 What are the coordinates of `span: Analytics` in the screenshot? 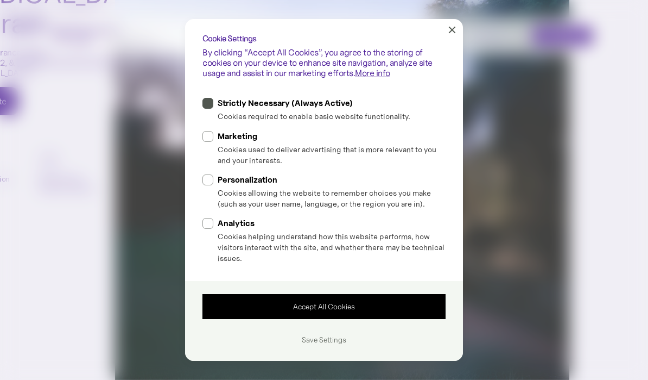 It's located at (236, 223).